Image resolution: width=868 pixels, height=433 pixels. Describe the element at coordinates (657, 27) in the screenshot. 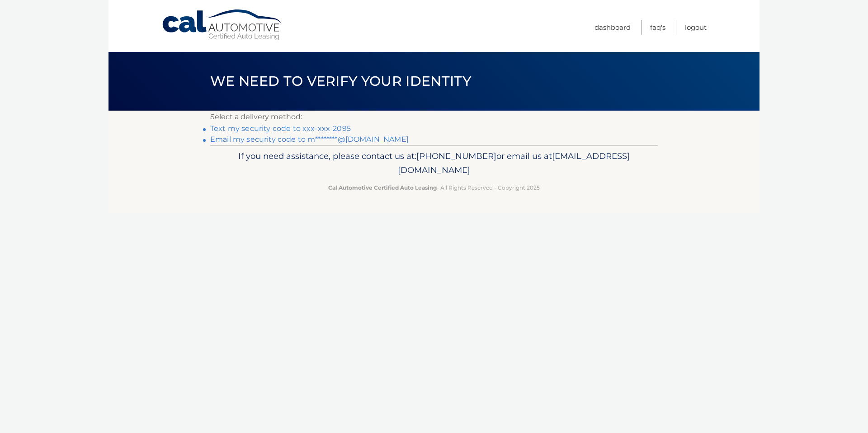

I see `a: FAQ's` at that location.